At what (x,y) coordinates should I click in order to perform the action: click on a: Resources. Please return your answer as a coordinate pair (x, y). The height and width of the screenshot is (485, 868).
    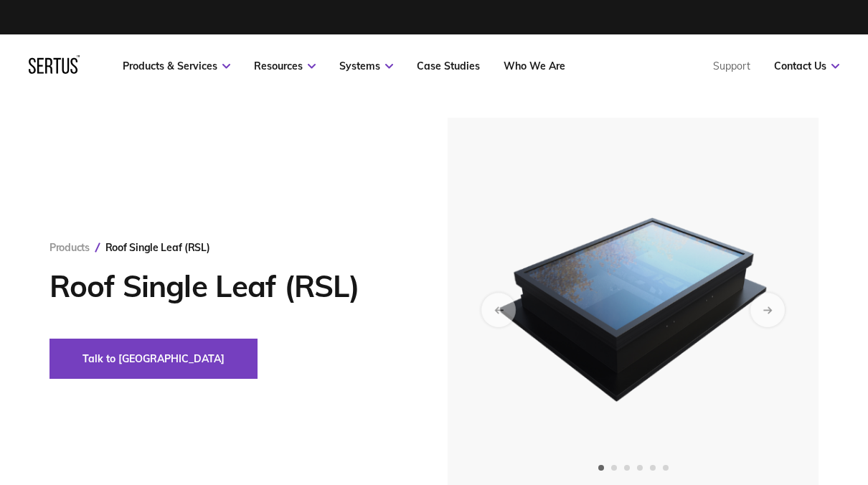
    Looking at the image, I should click on (285, 66).